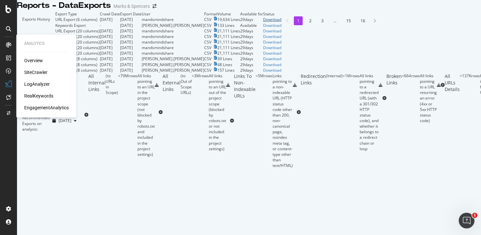 The image size is (481, 235). Describe the element at coordinates (146, 115) in the screenshot. I see `div: All links pointing to an URL in the project scope (not blocked by robots.txt and included in the ...` at that location.